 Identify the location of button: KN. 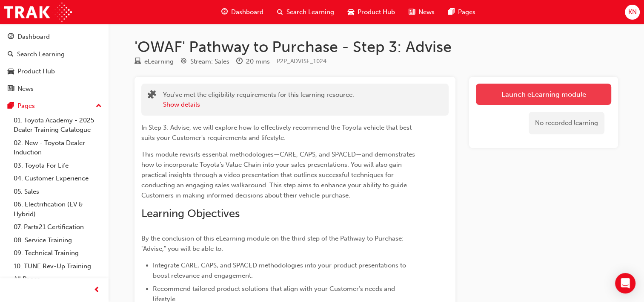
(632, 12).